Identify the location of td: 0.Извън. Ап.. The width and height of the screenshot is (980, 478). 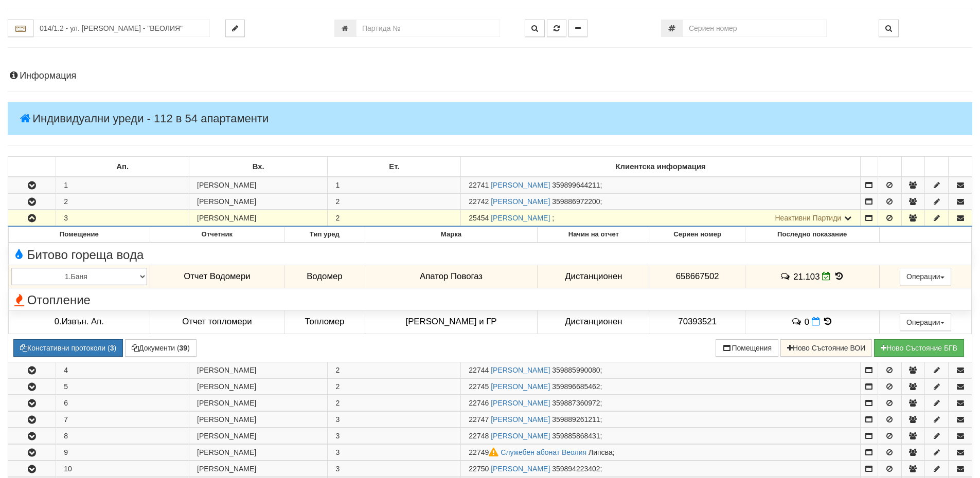
(79, 322).